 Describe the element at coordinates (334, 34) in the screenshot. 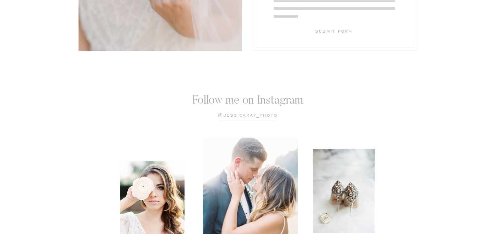

I see `a: Submit Form` at that location.